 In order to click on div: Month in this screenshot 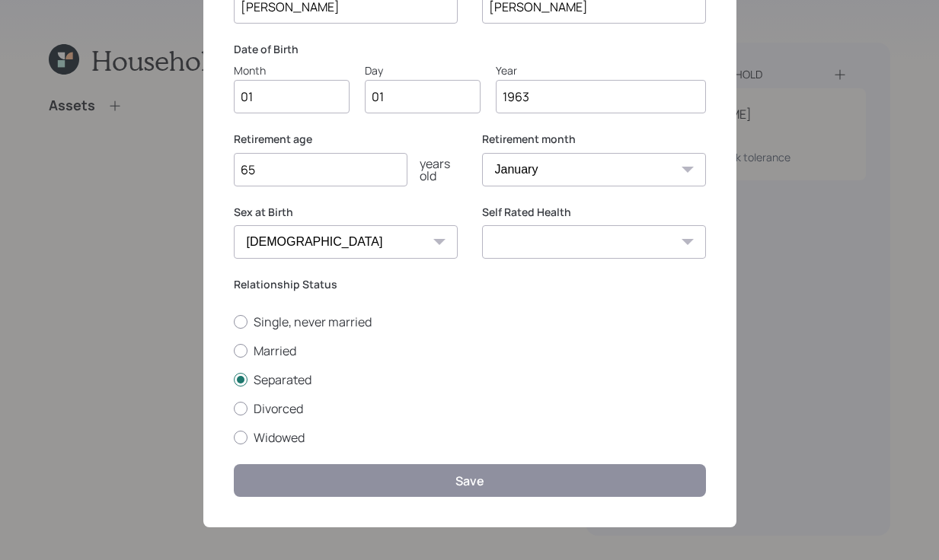, I will do `click(291, 70)`.